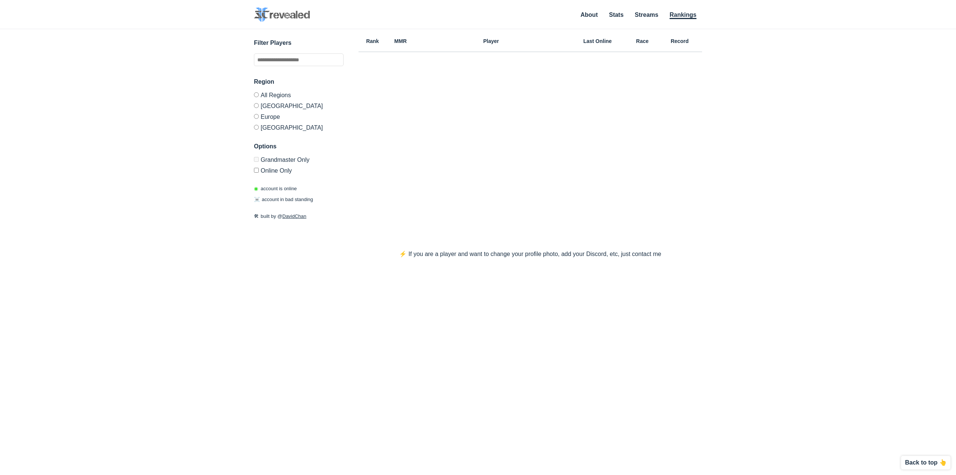 Image resolution: width=956 pixels, height=475 pixels. Describe the element at coordinates (299, 169) in the screenshot. I see `label: Only show accounts currently laddering` at that location.